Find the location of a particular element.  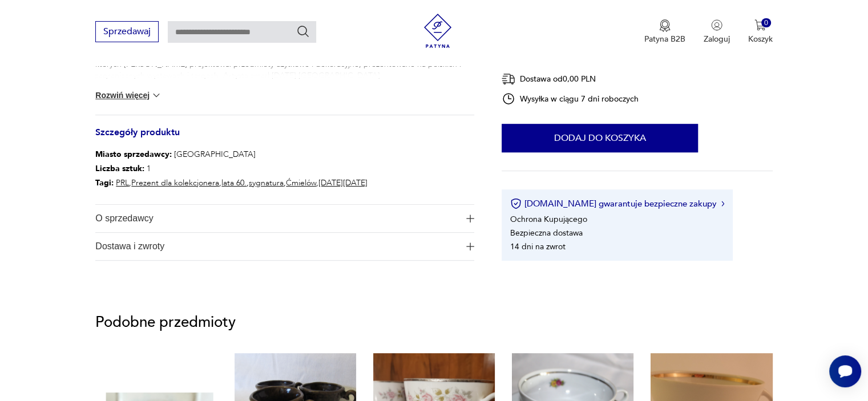

h3: Szczegóły produktu is located at coordinates (285, 138).